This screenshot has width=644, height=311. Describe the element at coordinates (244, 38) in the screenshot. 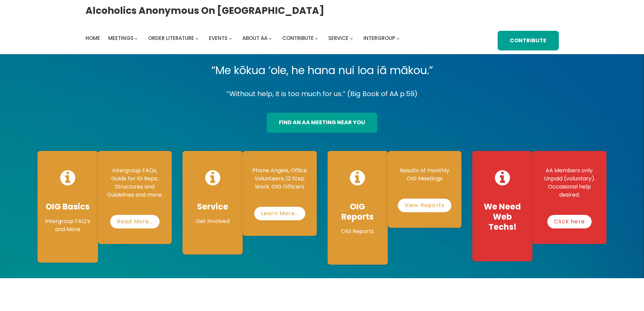

I see `nav: Intergroup` at that location.